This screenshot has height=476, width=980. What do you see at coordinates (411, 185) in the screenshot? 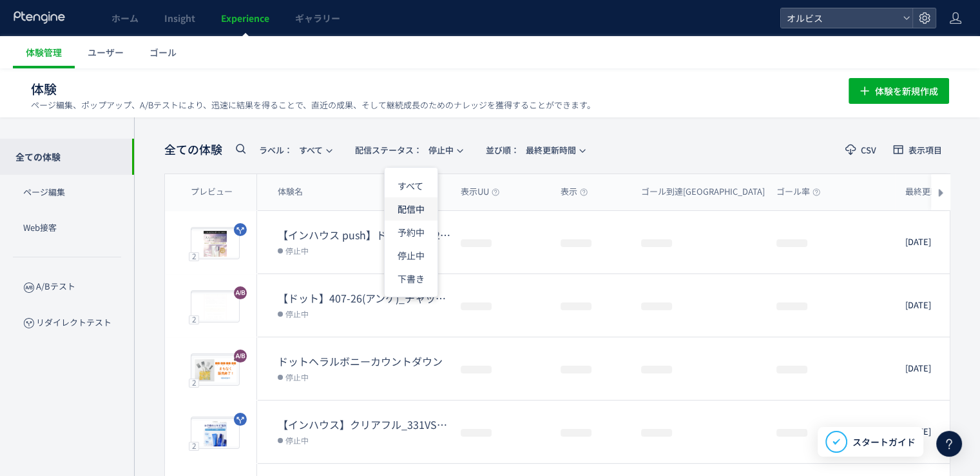
I see `li: すべて` at bounding box center [411, 185].